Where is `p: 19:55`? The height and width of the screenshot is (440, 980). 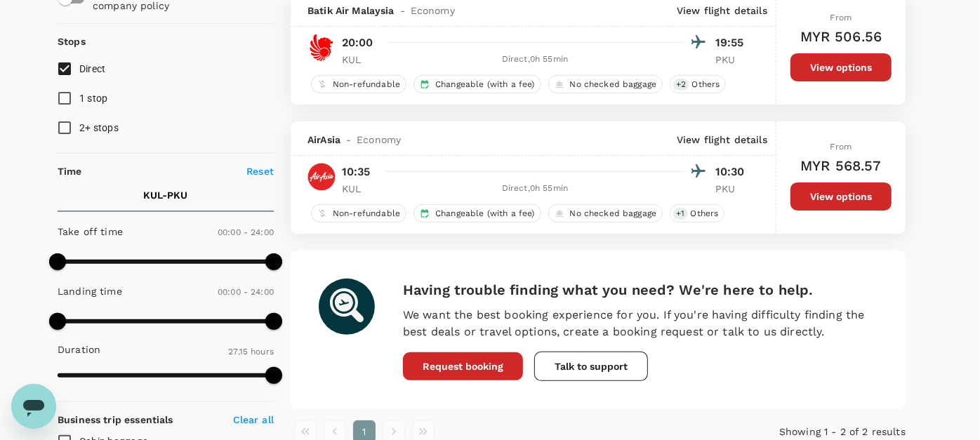 p: 19:55 is located at coordinates (733, 43).